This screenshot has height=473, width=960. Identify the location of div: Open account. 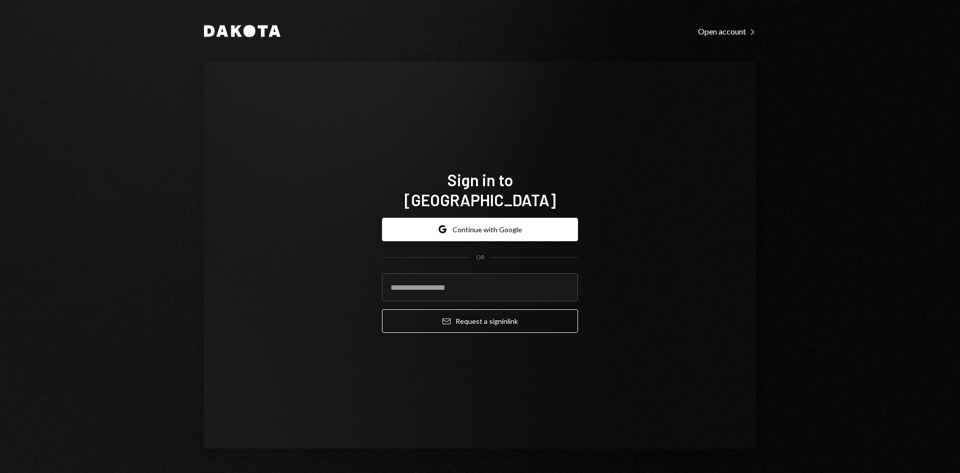
(727, 32).